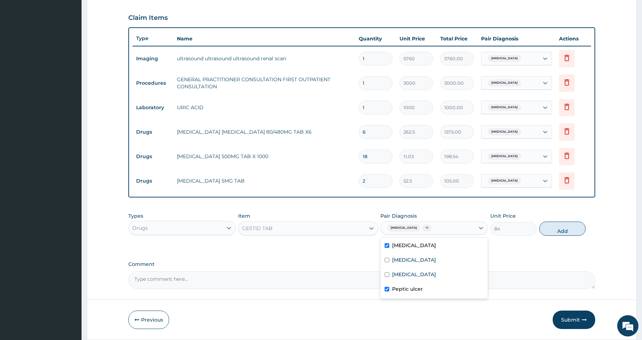 This screenshot has height=340, width=642. Describe the element at coordinates (427, 228) in the screenshot. I see `span: + 1` at that location.